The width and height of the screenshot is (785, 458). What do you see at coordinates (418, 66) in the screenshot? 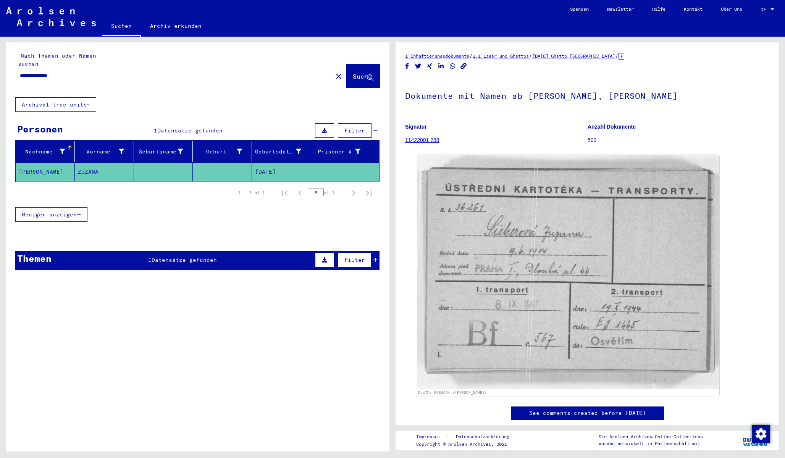
I see `button: Share on Twitter` at bounding box center [418, 66].